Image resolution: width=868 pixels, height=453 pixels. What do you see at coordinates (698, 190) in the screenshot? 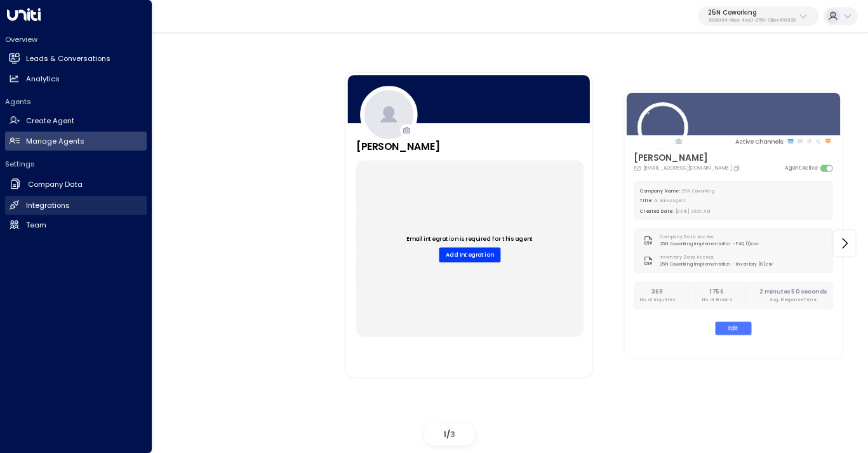
I see `span: 25N Coworking` at bounding box center [698, 190].